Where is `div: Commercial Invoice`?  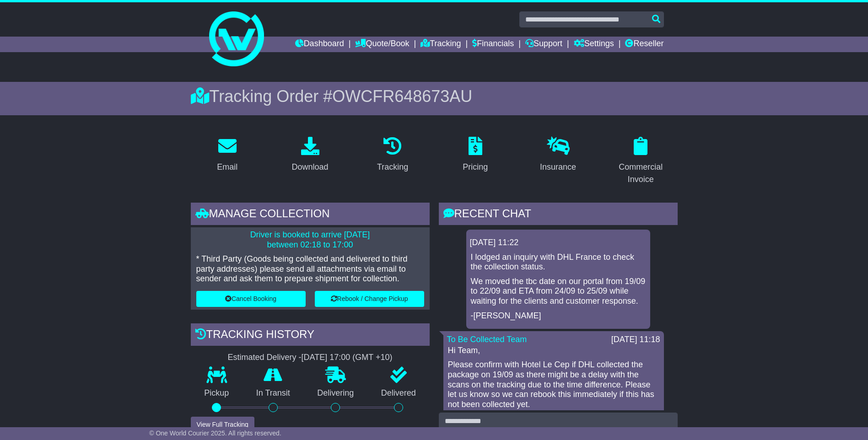
div: Commercial Invoice is located at coordinates (640, 173).